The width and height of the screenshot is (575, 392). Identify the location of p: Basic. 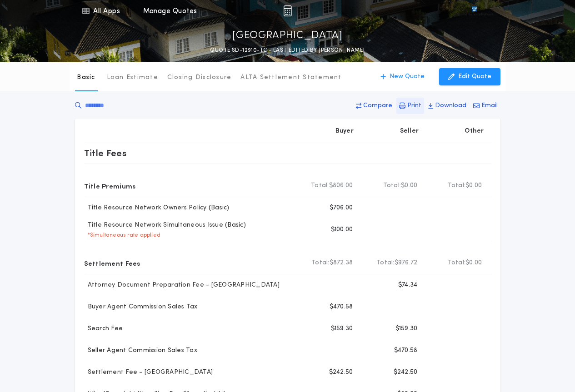
(86, 77).